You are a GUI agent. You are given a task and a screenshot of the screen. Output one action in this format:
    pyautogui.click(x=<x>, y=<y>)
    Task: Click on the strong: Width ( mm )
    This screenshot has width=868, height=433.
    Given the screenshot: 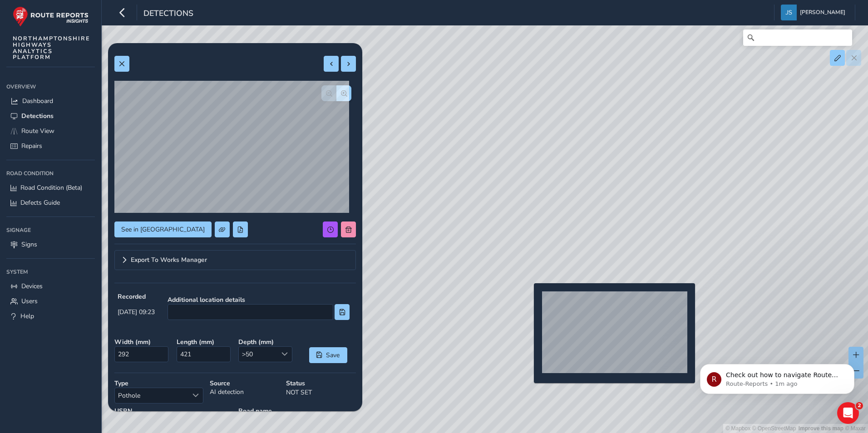 What is the action you would take?
    pyautogui.click(x=142, y=342)
    